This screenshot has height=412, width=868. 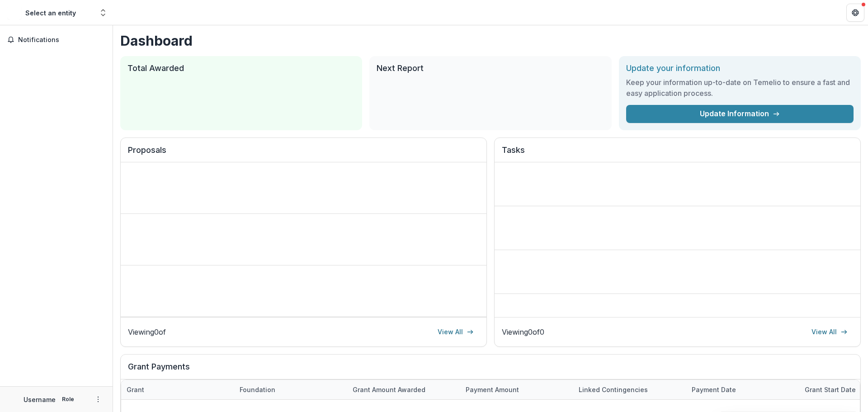 What do you see at coordinates (740, 68) in the screenshot?
I see `h2: Update your information` at bounding box center [740, 68].